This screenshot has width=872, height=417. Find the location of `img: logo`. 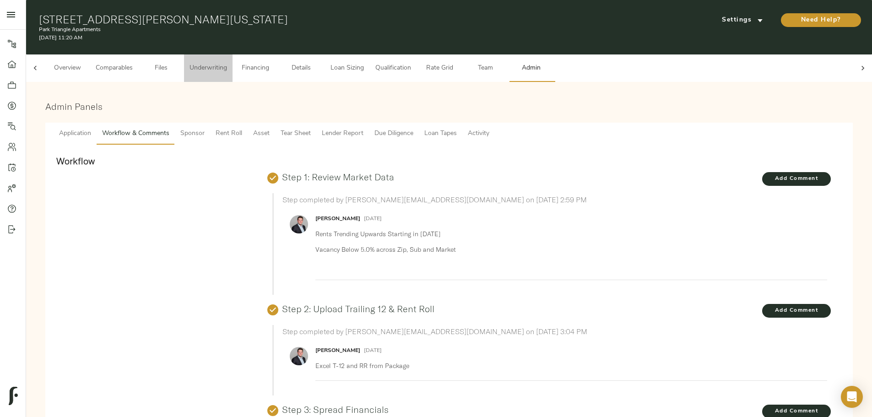

img: logo is located at coordinates (13, 396).